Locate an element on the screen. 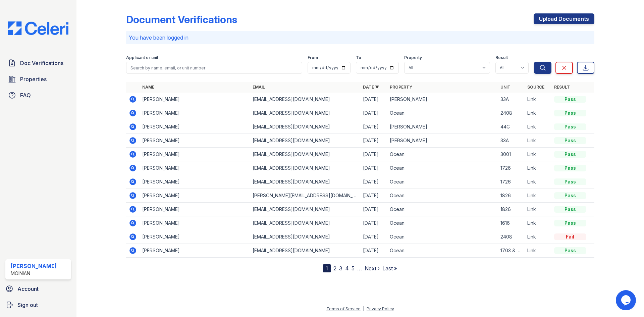 The height and width of the screenshot is (317, 644). a: Sign out is located at coordinates (38, 305).